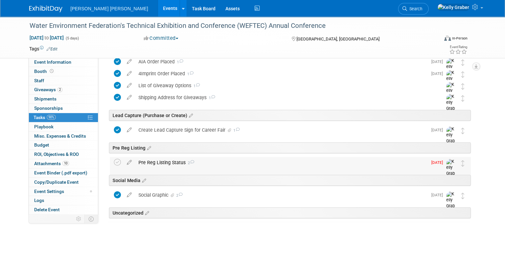 This screenshot has height=262, width=505. I want to click on a: Staff, so click(63, 81).